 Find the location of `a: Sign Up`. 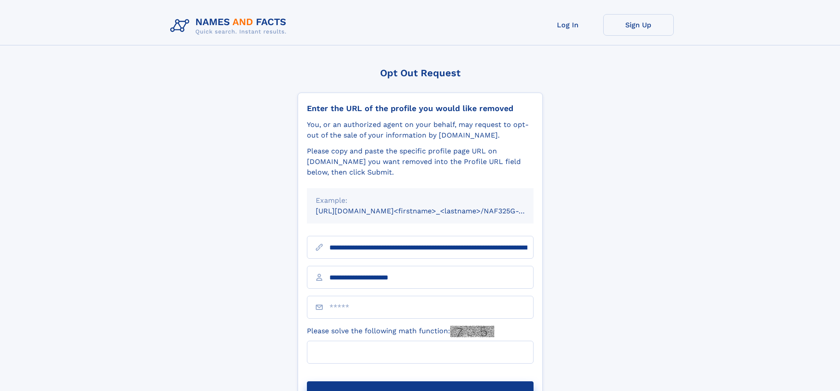

a: Sign Up is located at coordinates (639, 25).